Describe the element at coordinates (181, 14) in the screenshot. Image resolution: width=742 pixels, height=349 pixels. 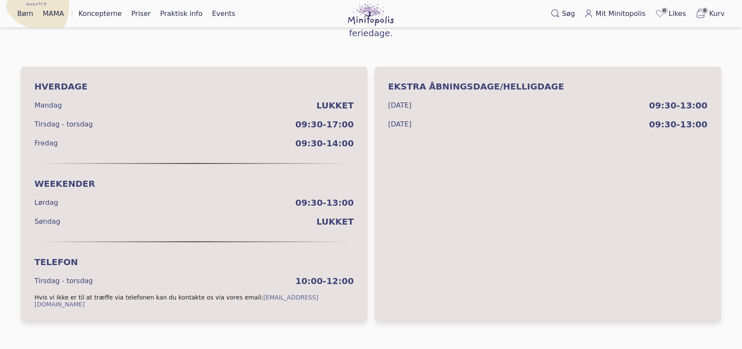
I see `a: Praktisk info` at that location.